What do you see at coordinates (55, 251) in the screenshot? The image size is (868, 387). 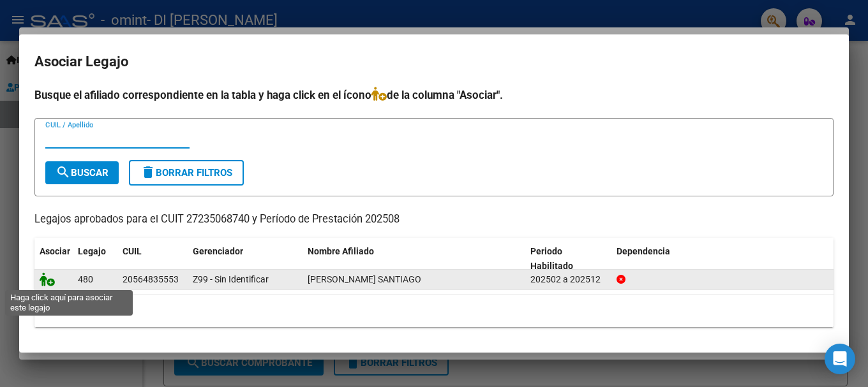 I see `span: Asociar` at bounding box center [55, 251].